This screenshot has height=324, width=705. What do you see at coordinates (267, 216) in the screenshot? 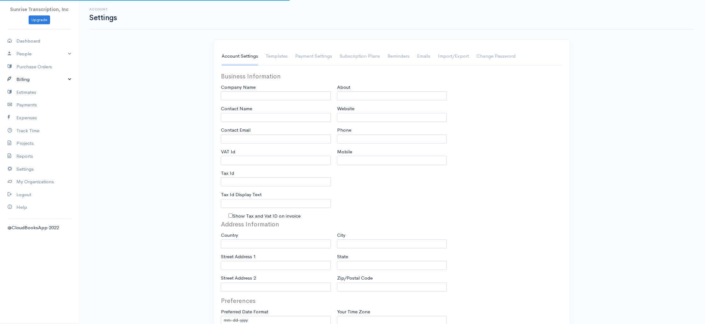
I see `label: Show Tax and Vat ID on invoice` at bounding box center [267, 216].